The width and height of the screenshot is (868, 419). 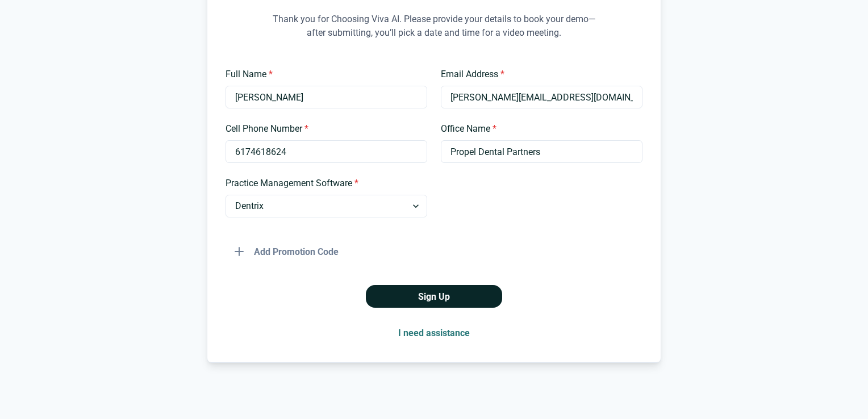 What do you see at coordinates (322, 184) in the screenshot?
I see `label: Practice Management Software` at bounding box center [322, 184].